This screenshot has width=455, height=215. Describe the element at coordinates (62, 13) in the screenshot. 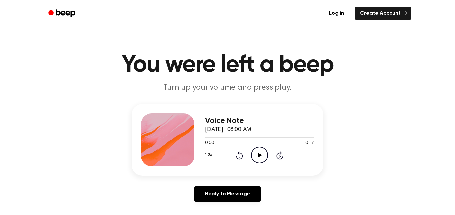

I see `a: Beep` at that location.